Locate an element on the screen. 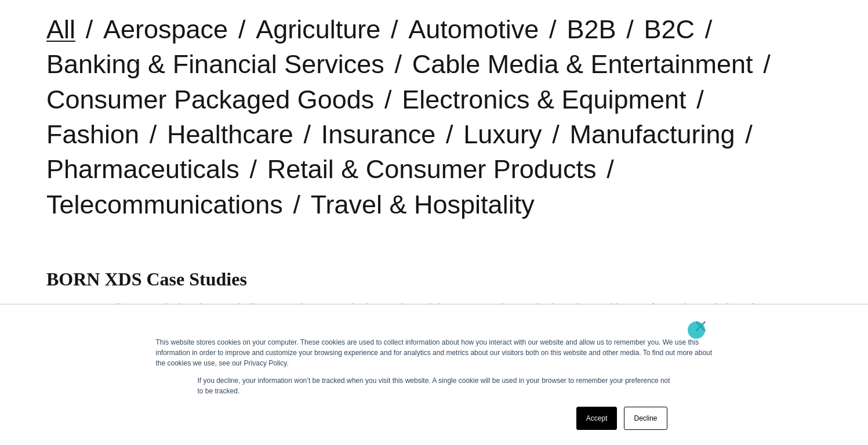 This screenshot has height=445, width=868. a: All is located at coordinates (61, 29).